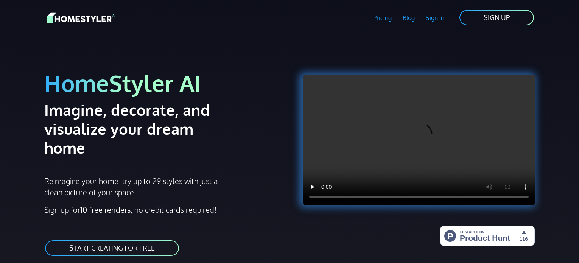  What do you see at coordinates (408, 18) in the screenshot?
I see `a: Blog` at bounding box center [408, 18].